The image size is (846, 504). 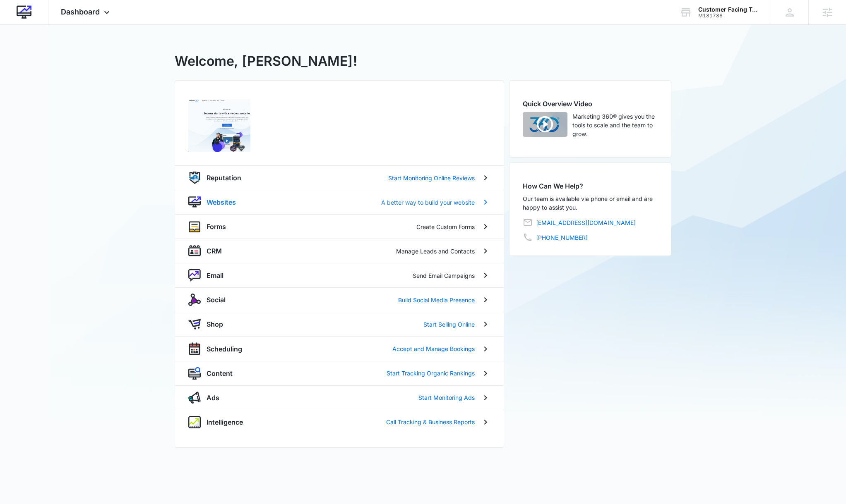 I want to click on p: Websites, so click(x=221, y=202).